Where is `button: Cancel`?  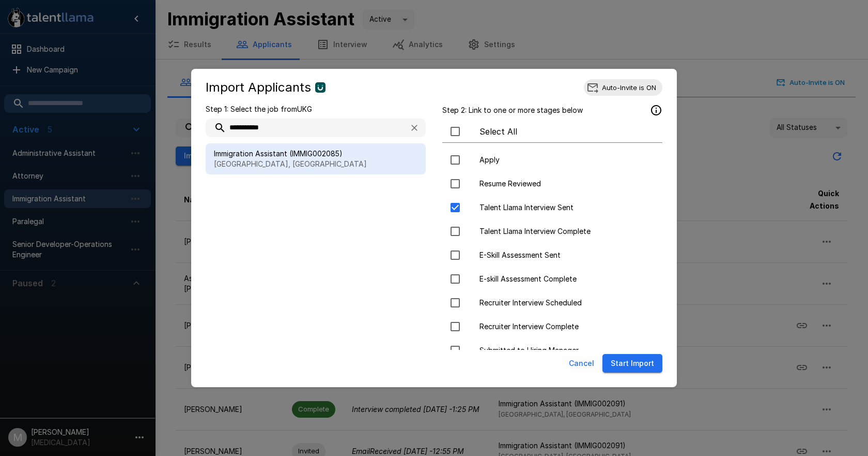 button: Cancel is located at coordinates (582, 363).